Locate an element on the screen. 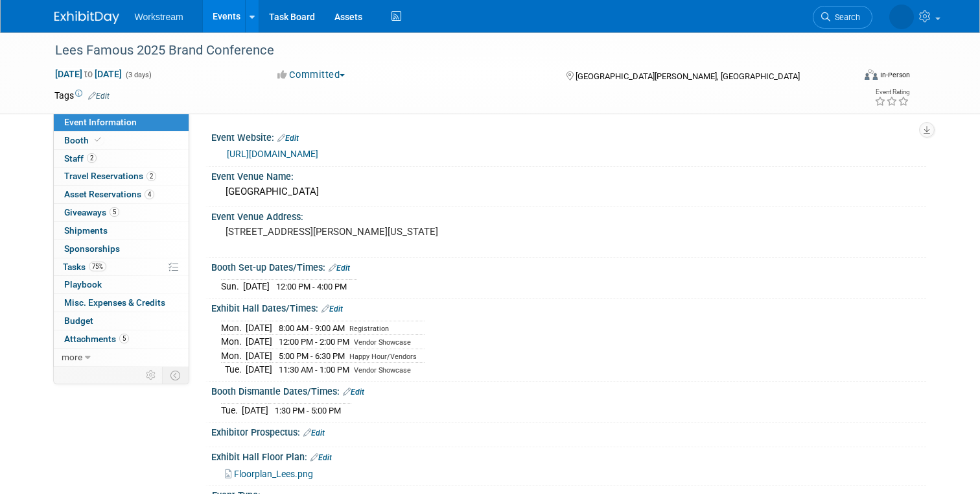 The height and width of the screenshot is (494, 980). a: Booth is located at coordinates (121, 140).